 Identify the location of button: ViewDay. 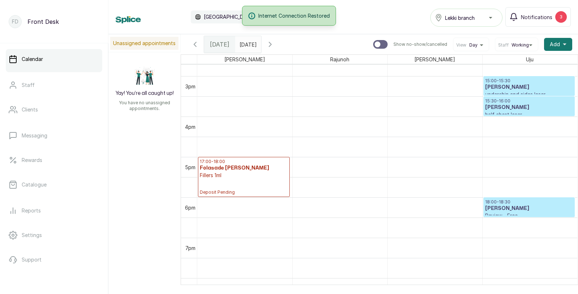
(471, 45).